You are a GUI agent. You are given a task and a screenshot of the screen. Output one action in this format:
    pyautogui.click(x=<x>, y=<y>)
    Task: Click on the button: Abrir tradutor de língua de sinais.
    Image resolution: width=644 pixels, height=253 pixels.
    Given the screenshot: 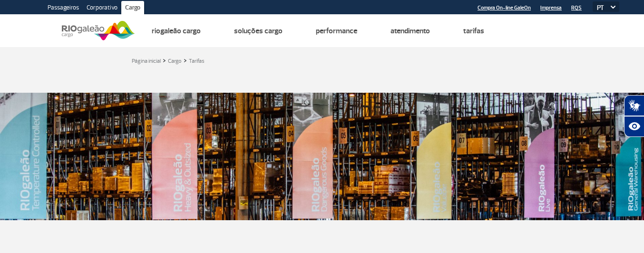 What is the action you would take?
    pyautogui.click(x=634, y=106)
    